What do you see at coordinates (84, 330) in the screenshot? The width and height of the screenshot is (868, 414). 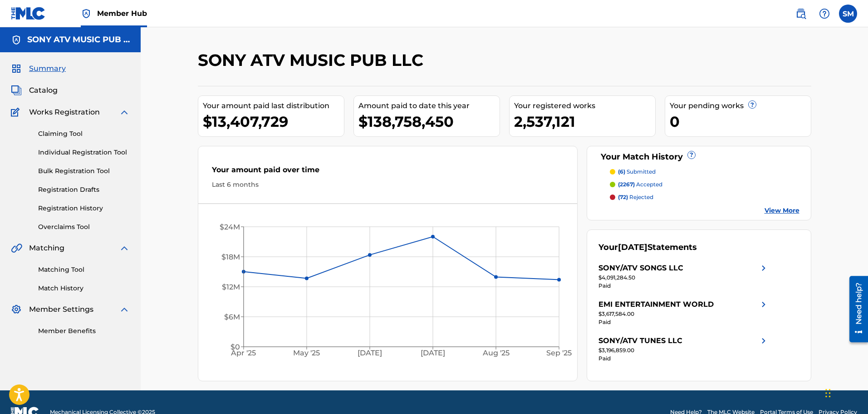 I see `a: Member Benefits` at bounding box center [84, 330].